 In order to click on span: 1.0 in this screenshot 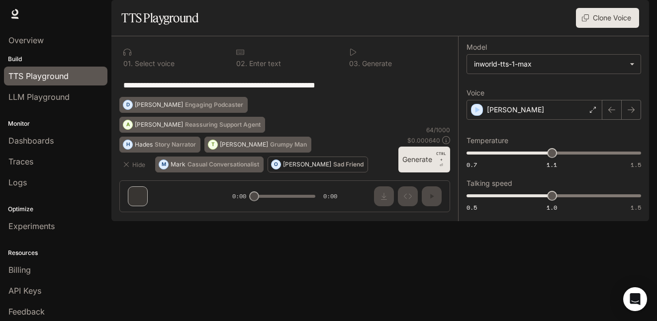, I will do `click(552, 207)`.